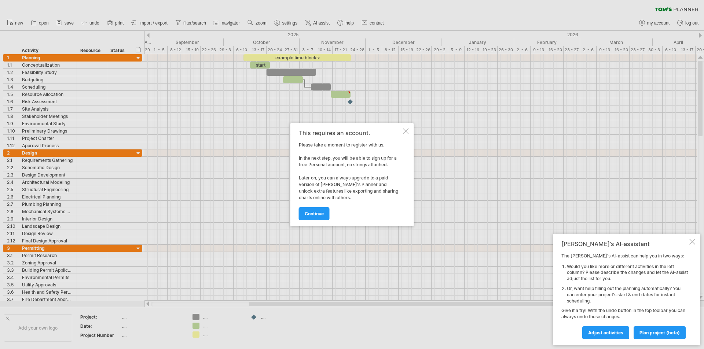 The image size is (704, 349). Describe the element at coordinates (314, 214) in the screenshot. I see `span: continue` at that location.